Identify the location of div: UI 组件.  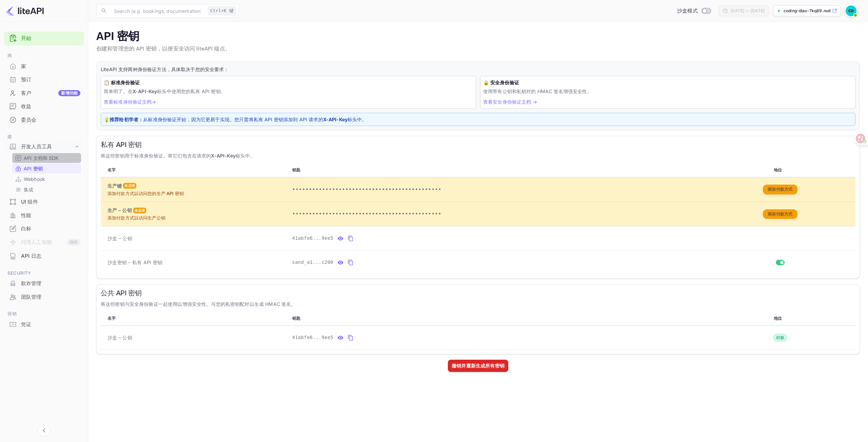
(44, 202).